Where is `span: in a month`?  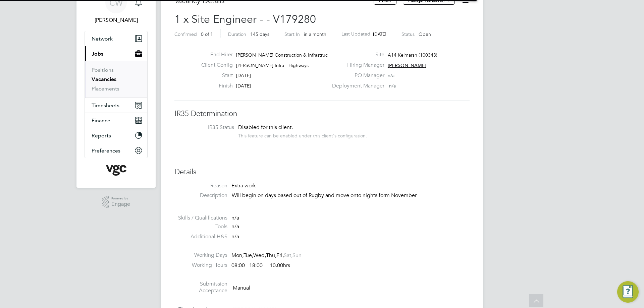 span: in a month is located at coordinates (315, 34).